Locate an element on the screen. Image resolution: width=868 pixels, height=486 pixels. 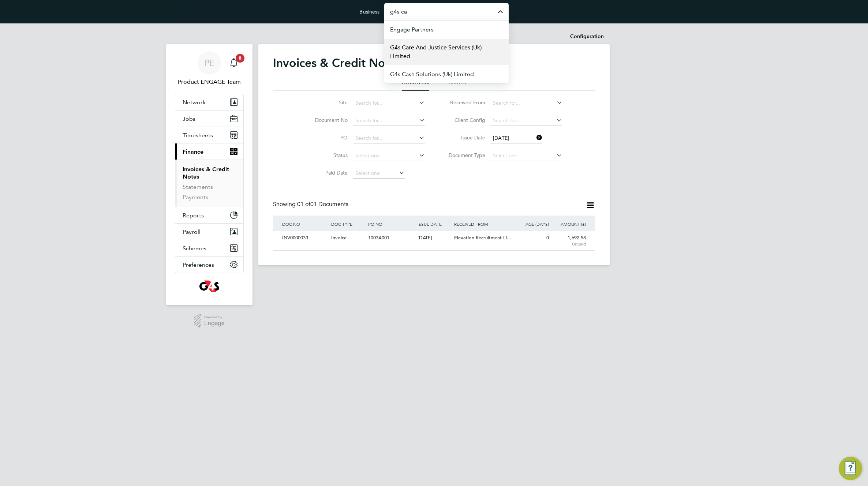
div: RECEIVED FROM is located at coordinates (483, 224).